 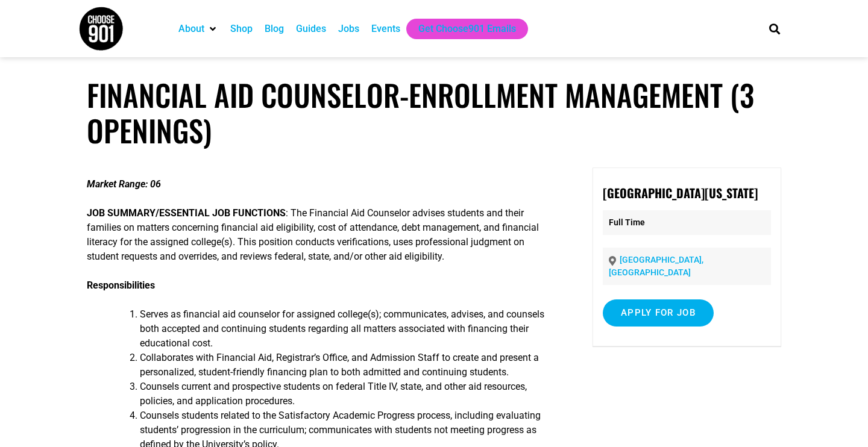 I want to click on div: Jobs, so click(x=349, y=29).